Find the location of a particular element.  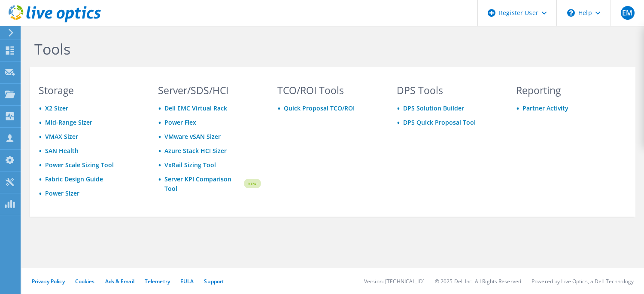

a: Fabric Design Guide is located at coordinates (74, 178).